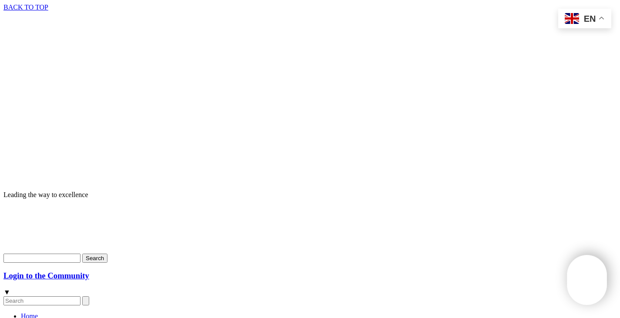 Image resolution: width=620 pixels, height=318 pixels. Describe the element at coordinates (310, 195) in the screenshot. I see `p: Leading the way to excellence` at that location.